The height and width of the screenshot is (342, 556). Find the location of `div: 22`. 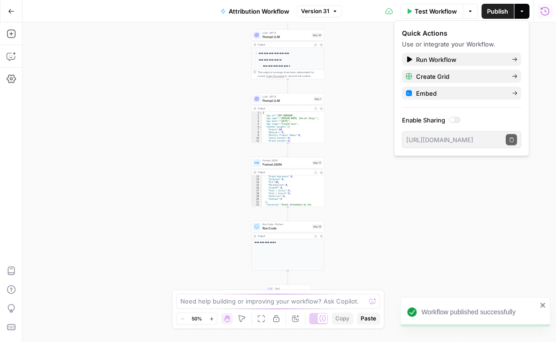

div: 22 is located at coordinates (257, 216).